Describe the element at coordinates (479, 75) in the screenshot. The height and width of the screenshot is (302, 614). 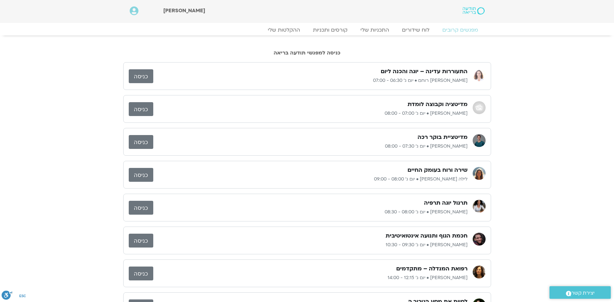
I see `img: אורנה סמלסון רוחם` at that location.